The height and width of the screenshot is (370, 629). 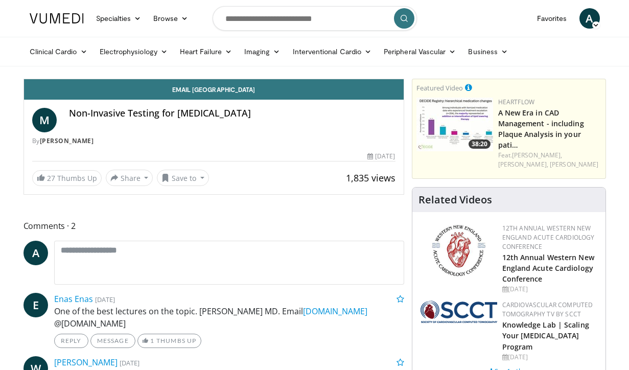 I want to click on div: By, so click(x=214, y=141).